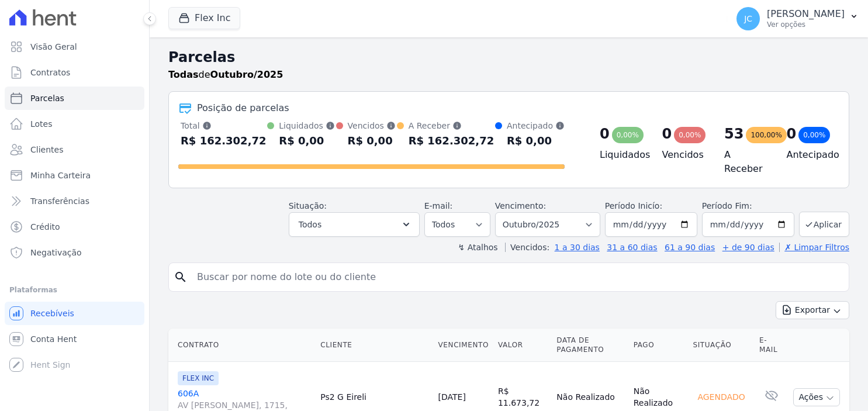 Image resolution: width=868 pixels, height=411 pixels. What do you see at coordinates (508, 57) in the screenshot?
I see `h2: Parcelas` at bounding box center [508, 57].